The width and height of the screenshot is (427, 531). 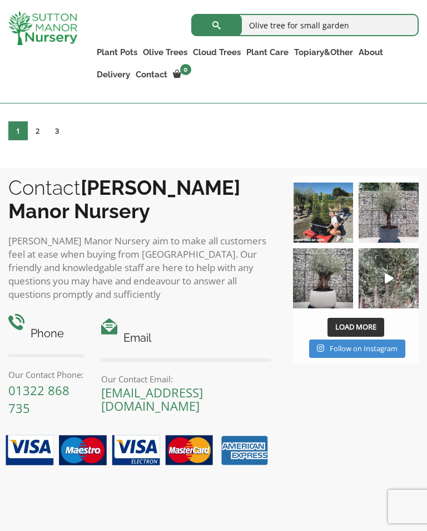 What do you see at coordinates (151, 75) in the screenshot?
I see `a: Contact` at bounding box center [151, 75].